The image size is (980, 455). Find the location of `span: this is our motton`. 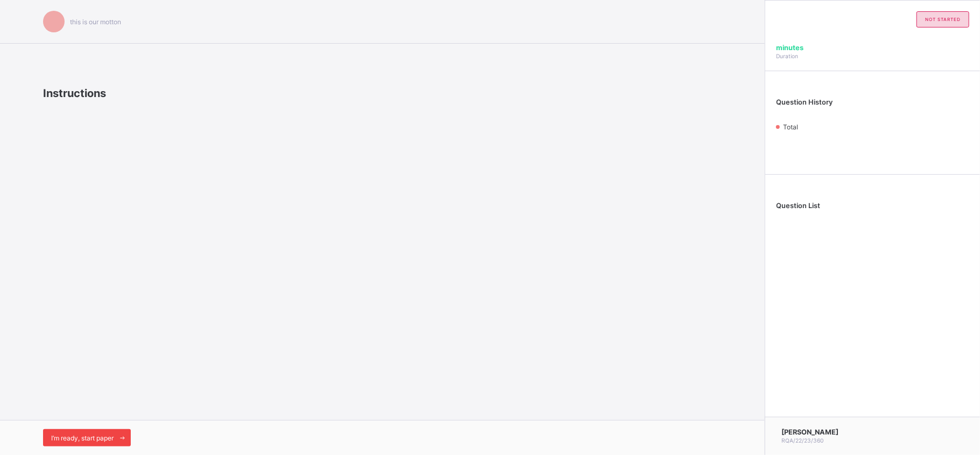

span: this is our motton is located at coordinates (95, 21).